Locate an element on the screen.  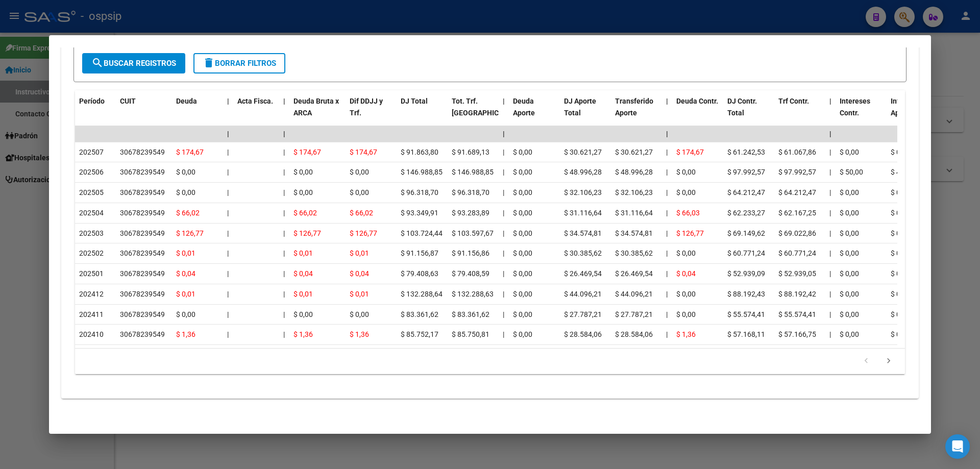
span: $ 57.166,75 is located at coordinates (797, 334).